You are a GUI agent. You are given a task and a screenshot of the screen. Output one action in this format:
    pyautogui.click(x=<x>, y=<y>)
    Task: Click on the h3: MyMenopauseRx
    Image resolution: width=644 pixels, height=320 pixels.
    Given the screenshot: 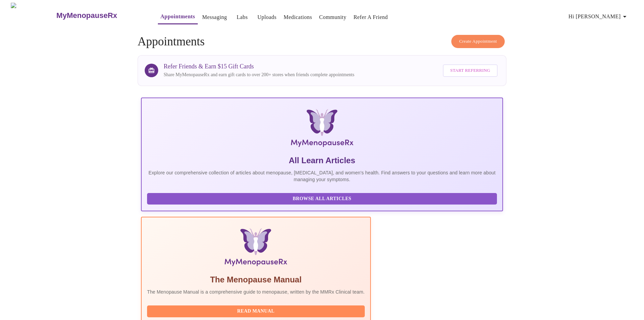 What is the action you would take?
    pyautogui.click(x=87, y=16)
    